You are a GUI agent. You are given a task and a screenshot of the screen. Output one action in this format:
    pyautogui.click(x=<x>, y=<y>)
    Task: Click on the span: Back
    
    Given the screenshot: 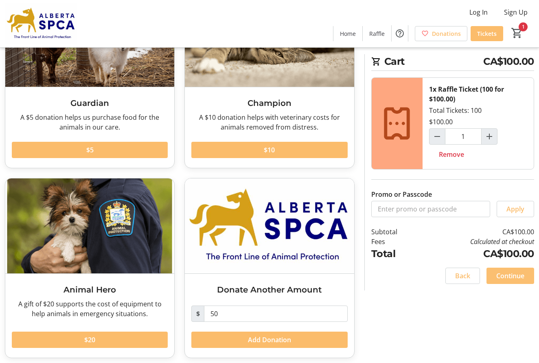 What is the action you would take?
    pyautogui.click(x=462, y=276)
    